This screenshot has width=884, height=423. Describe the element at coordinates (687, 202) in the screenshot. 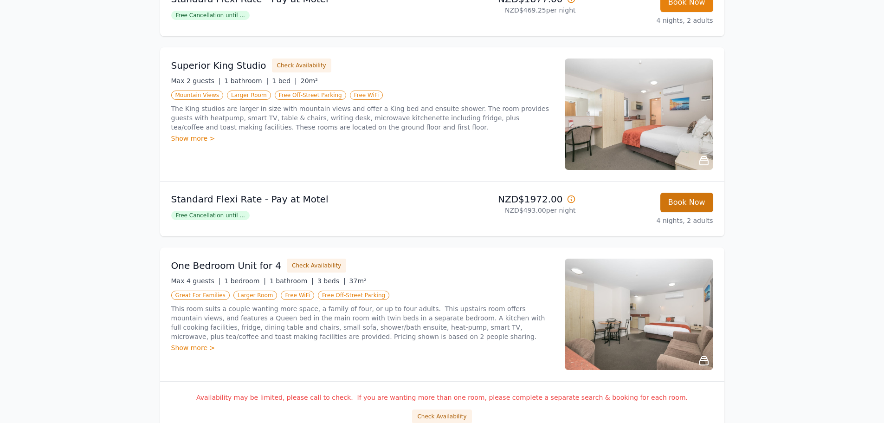

I see `button: Book Now` at that location.